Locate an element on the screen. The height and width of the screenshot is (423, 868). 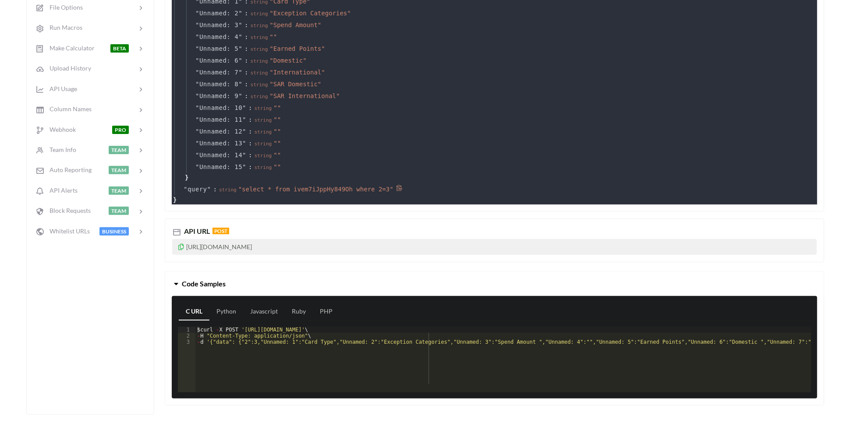
a: PHP is located at coordinates (327, 312).